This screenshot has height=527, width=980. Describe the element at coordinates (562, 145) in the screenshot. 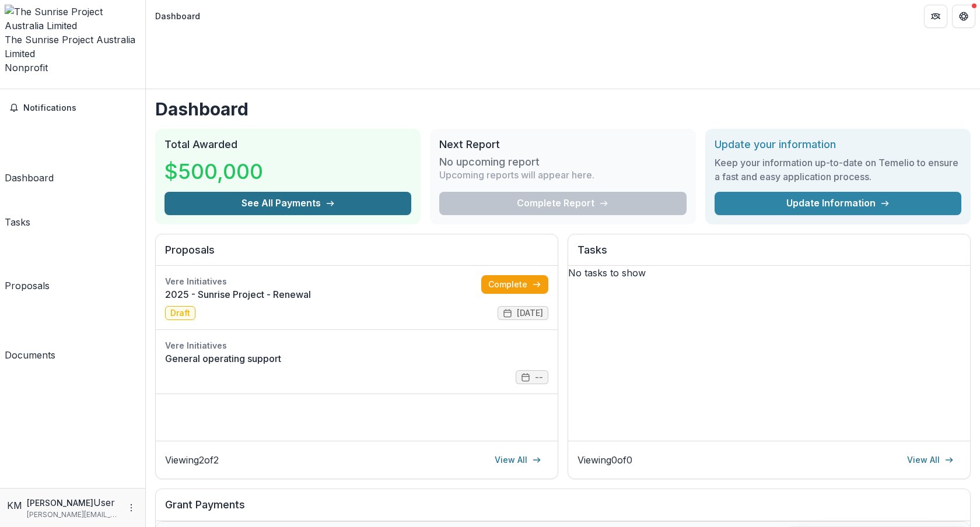

I see `h2: Next Report` at that location.